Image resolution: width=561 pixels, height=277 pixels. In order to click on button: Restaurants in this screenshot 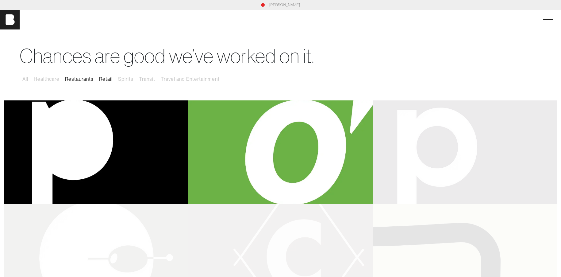, I will do `click(79, 79)`.